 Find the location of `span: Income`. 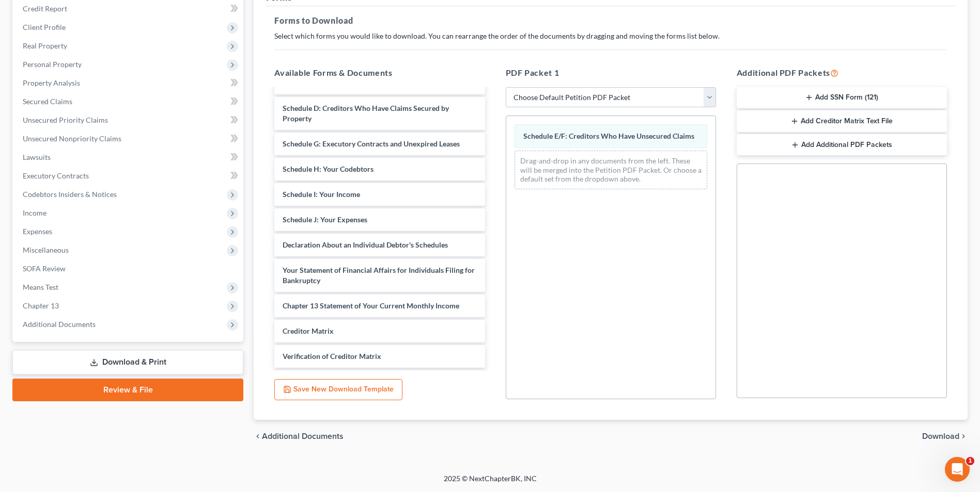

span: Income is located at coordinates (35, 213).